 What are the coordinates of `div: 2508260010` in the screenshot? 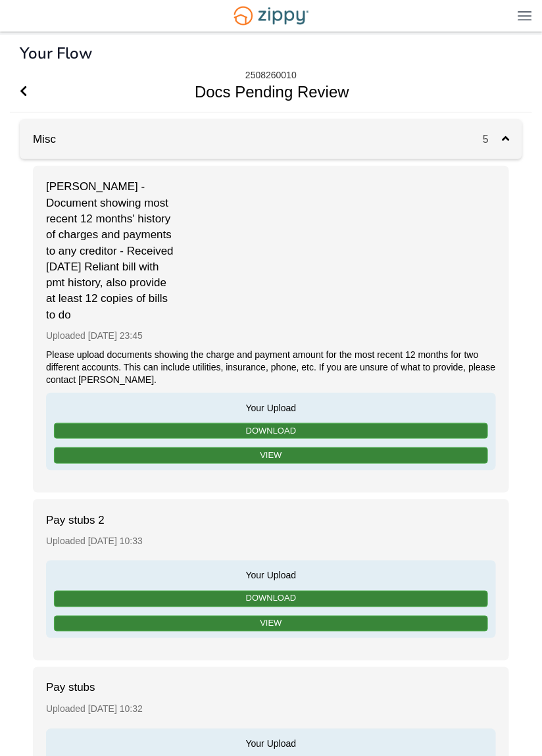 It's located at (271, 75).